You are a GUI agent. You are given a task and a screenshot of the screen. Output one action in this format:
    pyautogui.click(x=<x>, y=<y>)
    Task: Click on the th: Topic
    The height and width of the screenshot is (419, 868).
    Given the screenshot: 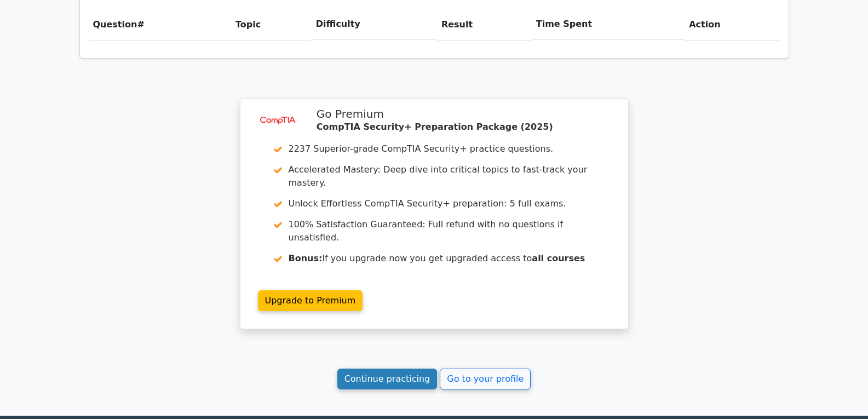 What is the action you would take?
    pyautogui.click(x=271, y=24)
    